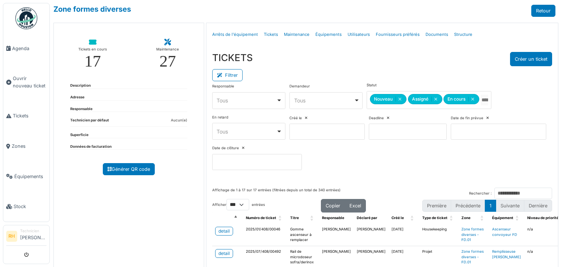 This screenshot has width=562, height=267. What do you see at coordinates (467, 118) in the screenshot?
I see `label: Date de fin prévue` at bounding box center [467, 118].